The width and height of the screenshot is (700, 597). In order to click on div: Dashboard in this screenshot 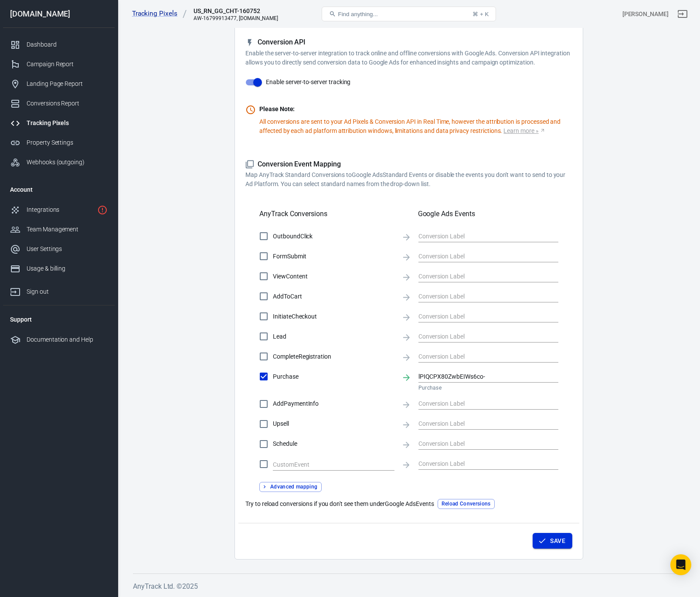, I will do `click(67, 44)`.